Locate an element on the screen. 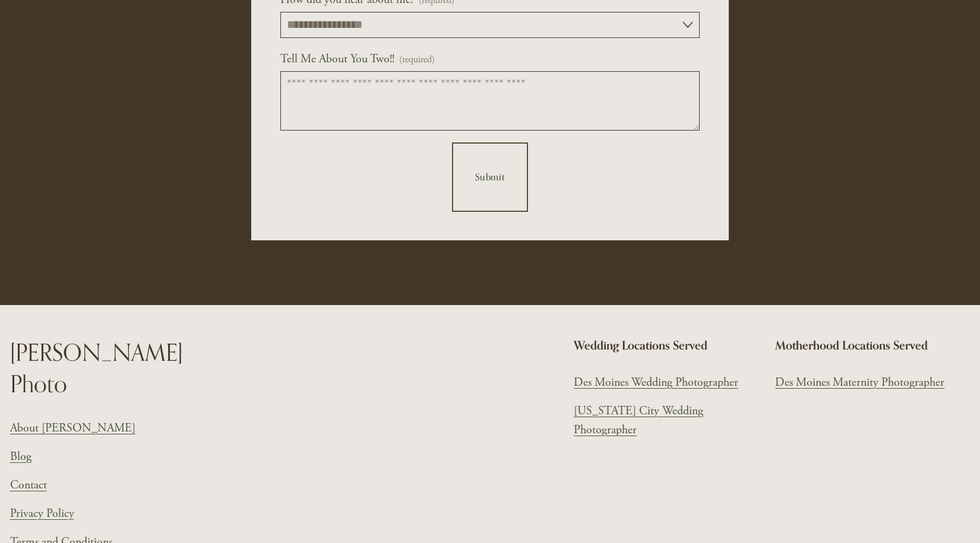  span: (required) is located at coordinates (417, 60).